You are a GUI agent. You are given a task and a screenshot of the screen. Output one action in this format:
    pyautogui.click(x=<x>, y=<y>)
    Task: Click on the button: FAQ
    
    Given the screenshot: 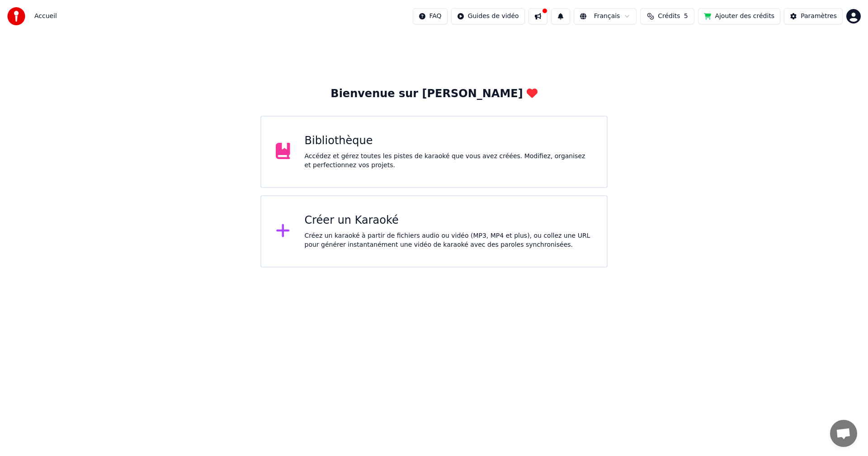 What is the action you would take?
    pyautogui.click(x=430, y=16)
    